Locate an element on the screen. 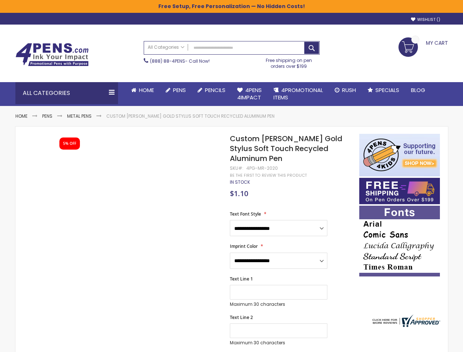  div: All Categories is located at coordinates (67, 93).